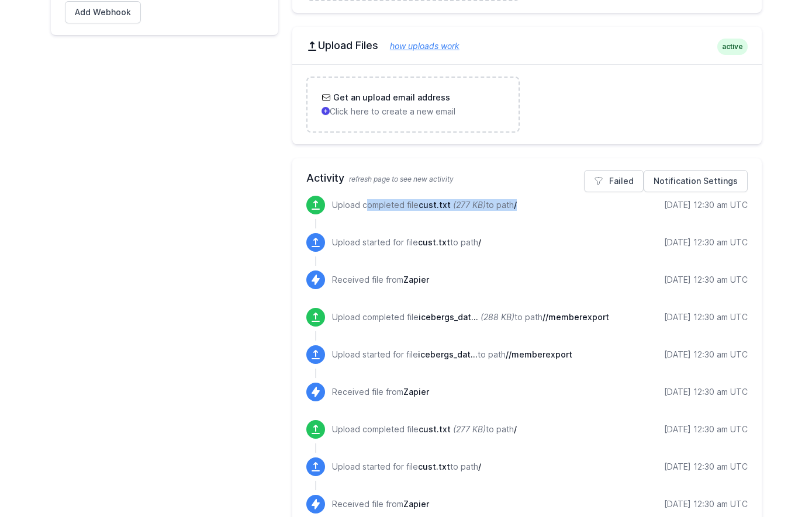  I want to click on span: active, so click(733, 47).